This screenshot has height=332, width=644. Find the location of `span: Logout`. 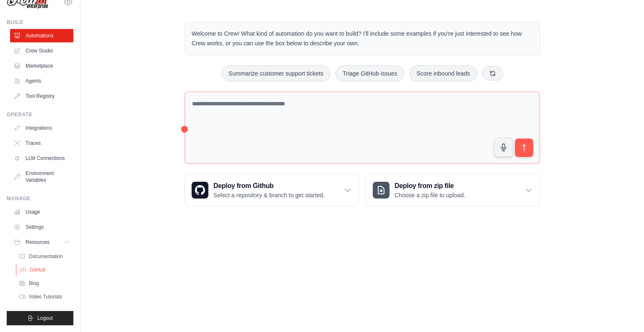

span: Logout is located at coordinates (45, 318).